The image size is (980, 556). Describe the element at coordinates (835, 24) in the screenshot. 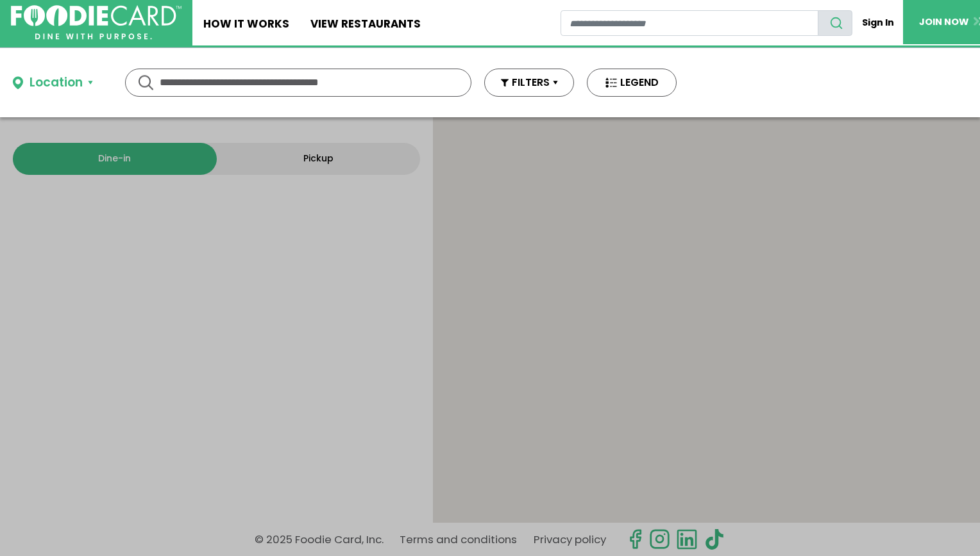

I see `button: search` at that location.